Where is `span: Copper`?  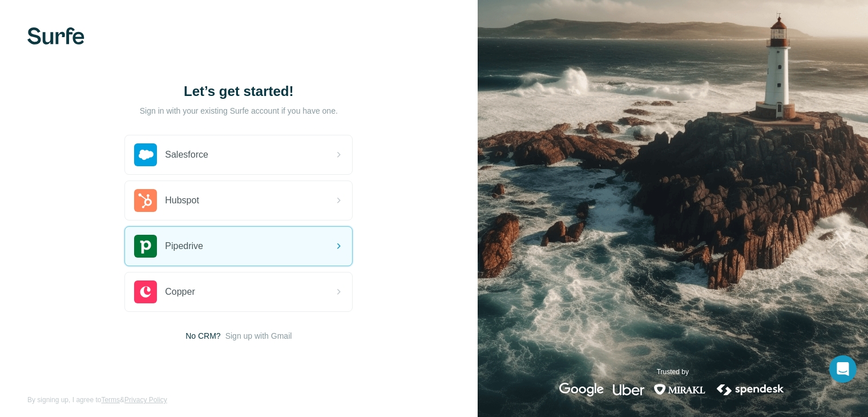 span: Copper is located at coordinates (180, 292).